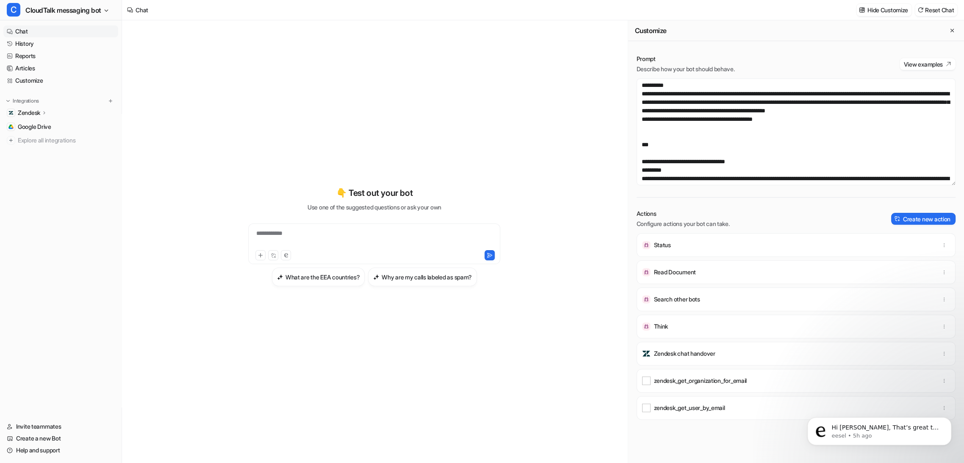  I want to click on img: Think icon, so click(647, 326).